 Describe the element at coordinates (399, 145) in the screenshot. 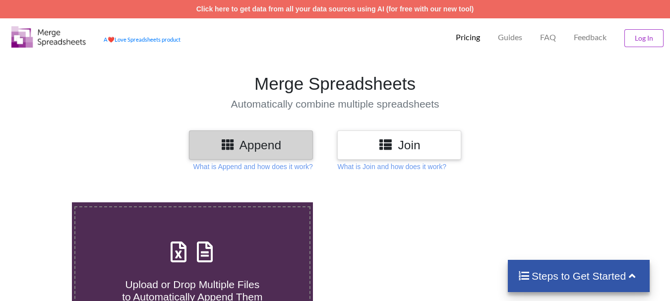

I see `h3: Join` at that location.